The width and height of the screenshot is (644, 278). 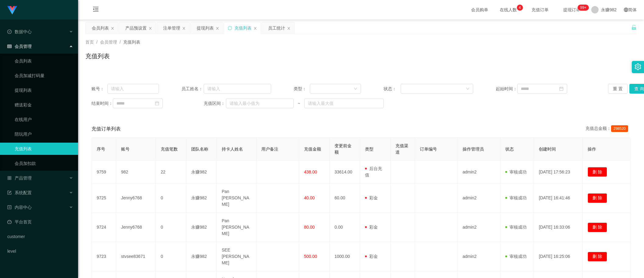 What do you see at coordinates (99, 89) in the screenshot?
I see `span: 账号：` at bounding box center [99, 89].